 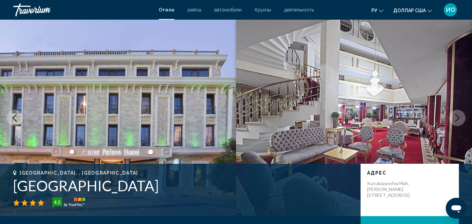 What do you see at coordinates (410, 10) in the screenshot?
I see `font: доллар США` at bounding box center [410, 10].